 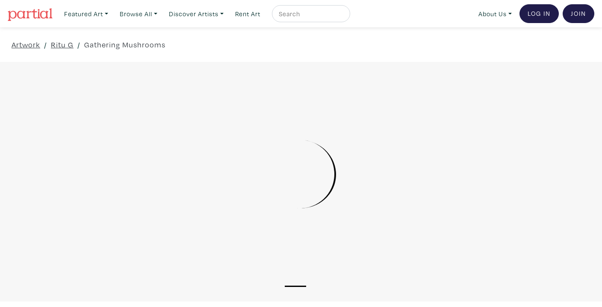 What do you see at coordinates (138, 14) in the screenshot?
I see `a: Browse All` at bounding box center [138, 14].